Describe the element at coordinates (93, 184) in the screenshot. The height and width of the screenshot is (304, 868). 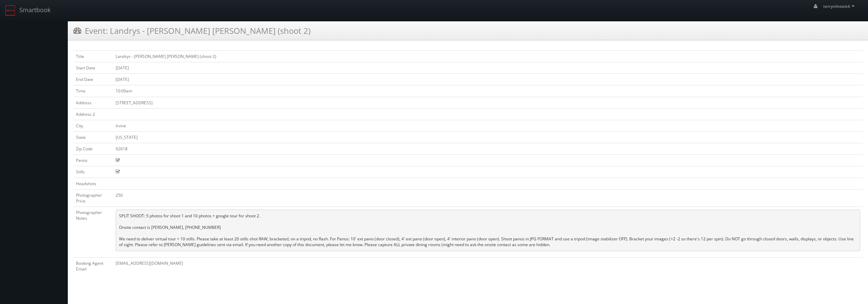
I see `td: Headshots` at that location.